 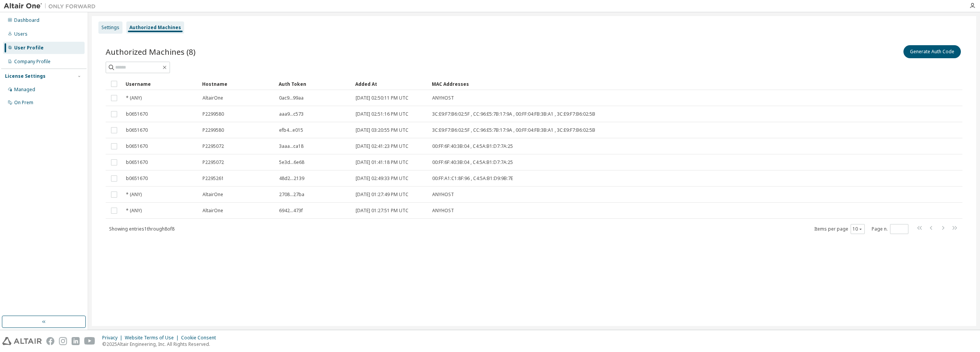 What do you see at coordinates (291, 114) in the screenshot?
I see `span: aaa9...c573` at bounding box center [291, 114].